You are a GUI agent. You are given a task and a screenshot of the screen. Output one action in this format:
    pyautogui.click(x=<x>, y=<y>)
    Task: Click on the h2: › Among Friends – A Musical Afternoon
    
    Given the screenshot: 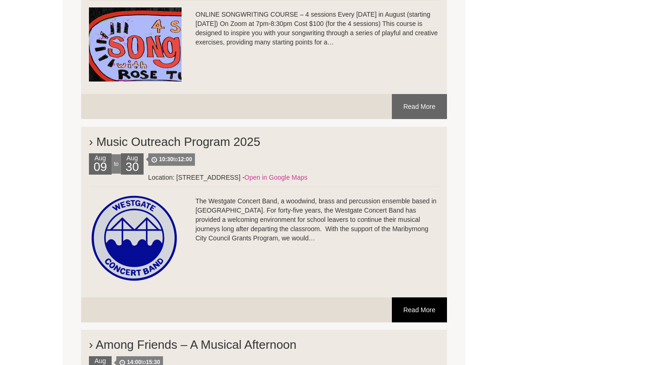 What is the action you would take?
    pyautogui.click(x=264, y=342)
    